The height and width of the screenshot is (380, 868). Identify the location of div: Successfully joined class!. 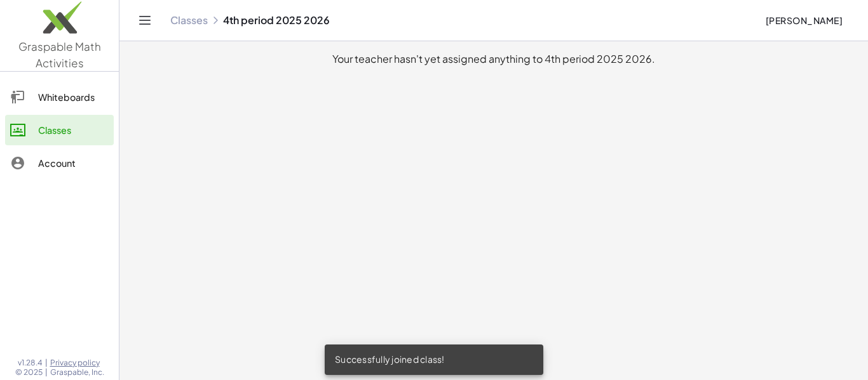
(434, 360).